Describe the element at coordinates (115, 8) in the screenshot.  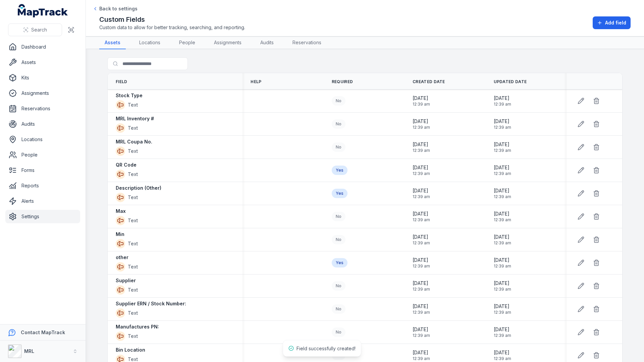
I see `a: Back to settings` at that location.